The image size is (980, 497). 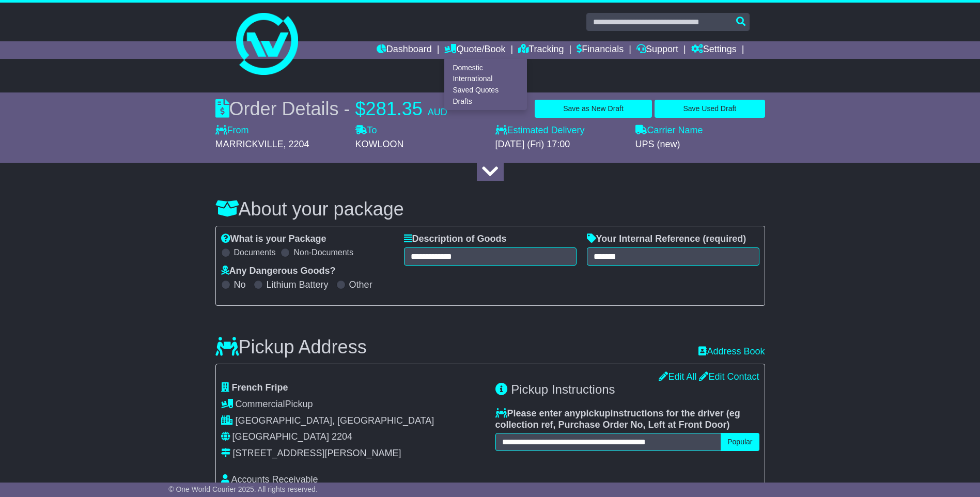 What do you see at coordinates (700, 145) in the screenshot?
I see `div: UPS (new)` at bounding box center [700, 145].